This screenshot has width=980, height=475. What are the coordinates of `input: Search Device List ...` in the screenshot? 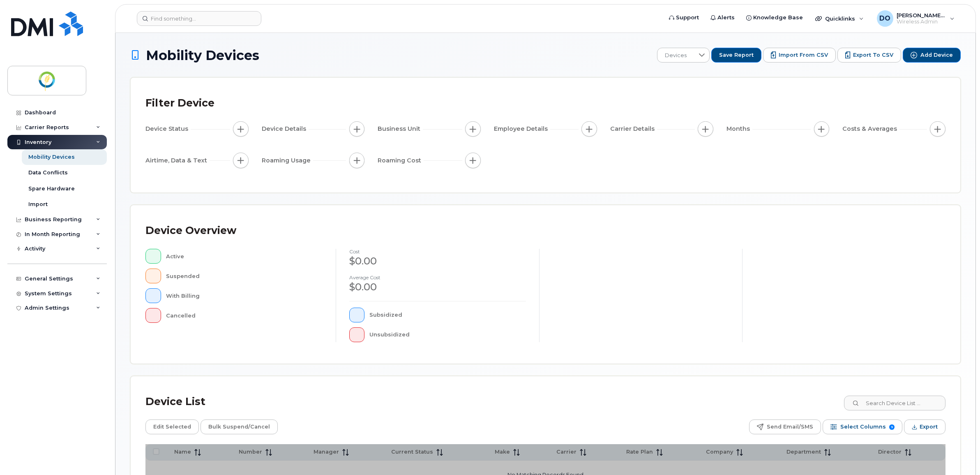 It's located at (895, 403).